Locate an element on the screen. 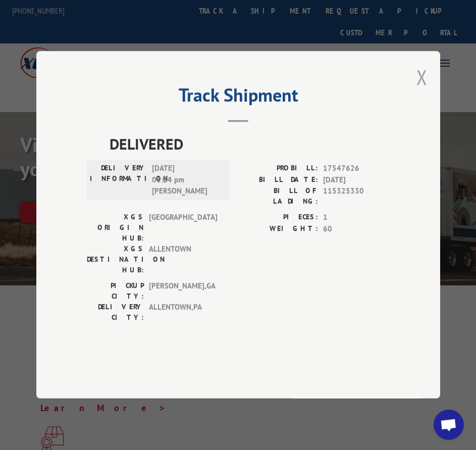 This screenshot has width=476, height=450. span: 17547626 is located at coordinates (357, 169).